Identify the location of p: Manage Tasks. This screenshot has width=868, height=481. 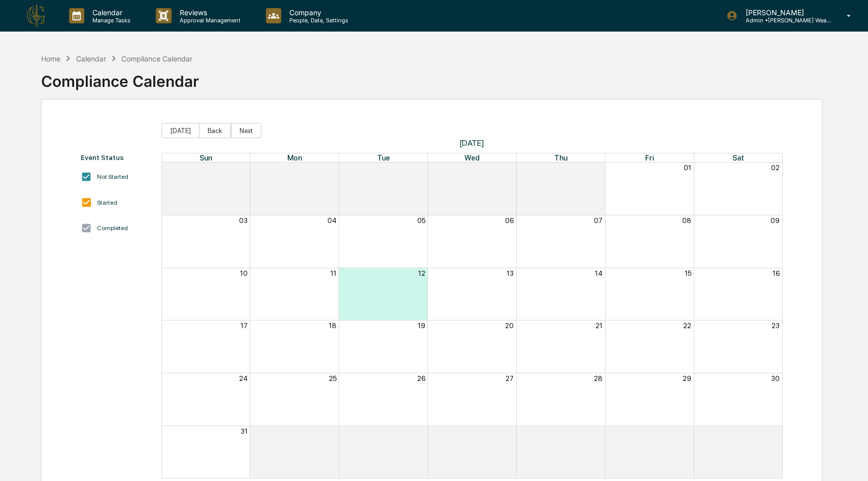
(109, 20).